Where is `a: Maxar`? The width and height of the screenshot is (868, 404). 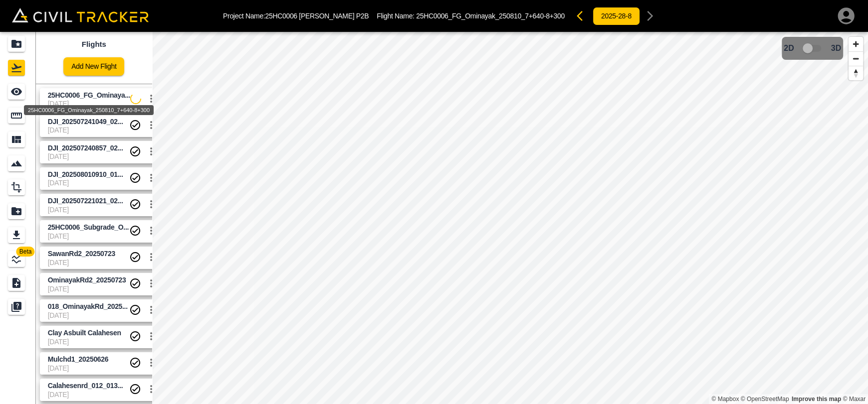
a: Maxar is located at coordinates (854, 400).